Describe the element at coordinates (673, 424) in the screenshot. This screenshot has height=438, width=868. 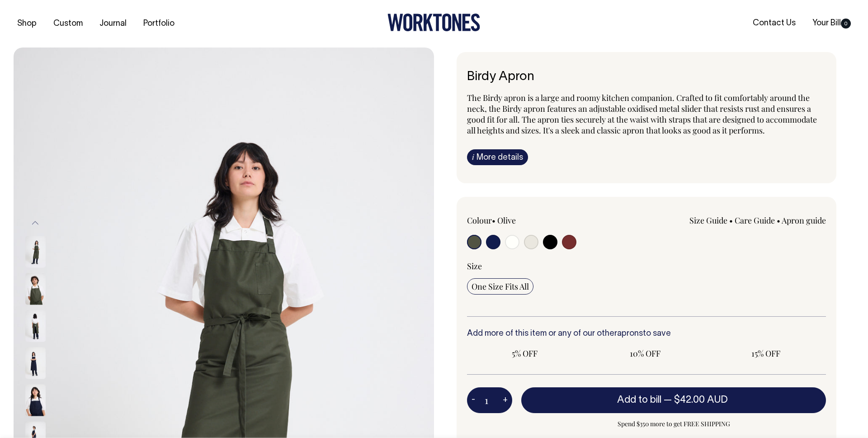
I see `span: Spend $350 more to get FREE SHIPPING` at that location.